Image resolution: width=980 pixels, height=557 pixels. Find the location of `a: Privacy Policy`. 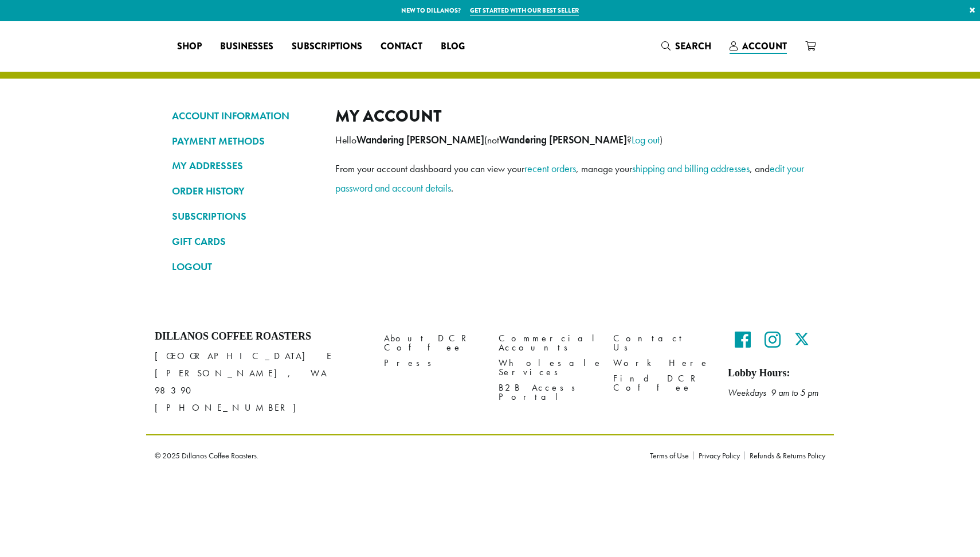

a: Privacy Policy is located at coordinates (719, 455).